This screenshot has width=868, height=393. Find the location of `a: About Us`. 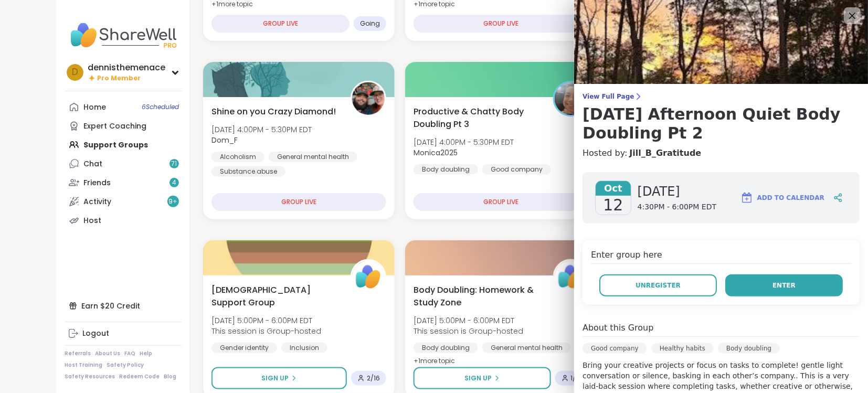

a: About Us is located at coordinates (108, 354).